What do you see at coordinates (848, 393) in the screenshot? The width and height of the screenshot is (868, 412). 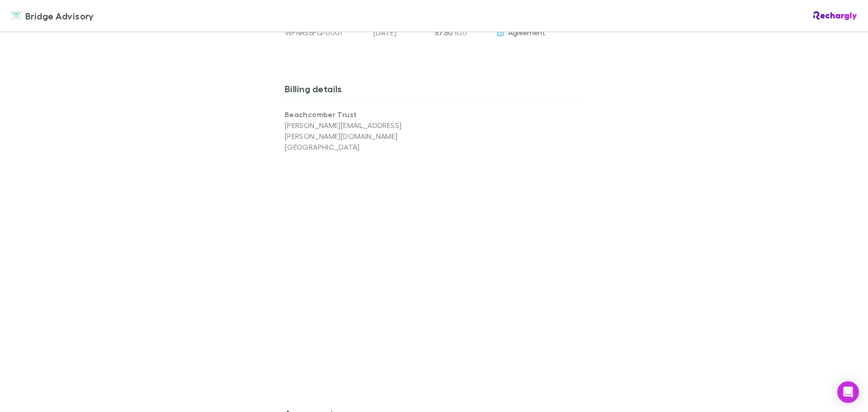 I see `div: Open Intercom Messenger` at bounding box center [848, 393].